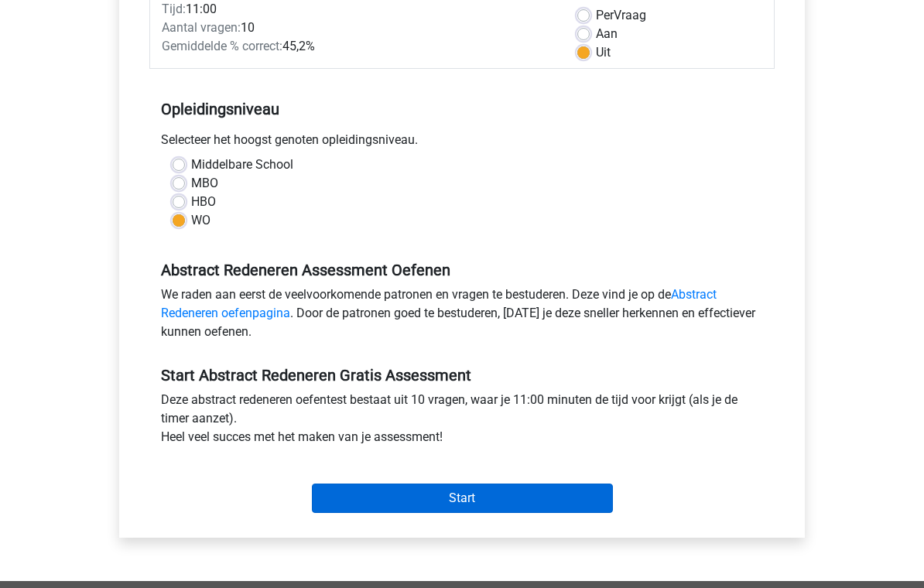 This screenshot has width=924, height=588. What do you see at coordinates (462, 422) in the screenshot?
I see `div: Deze abstract redeneren oefentest bestaat uit 10 vragen, waar je 11:00 minuten de tijd voor krijg...` at bounding box center [462, 422].